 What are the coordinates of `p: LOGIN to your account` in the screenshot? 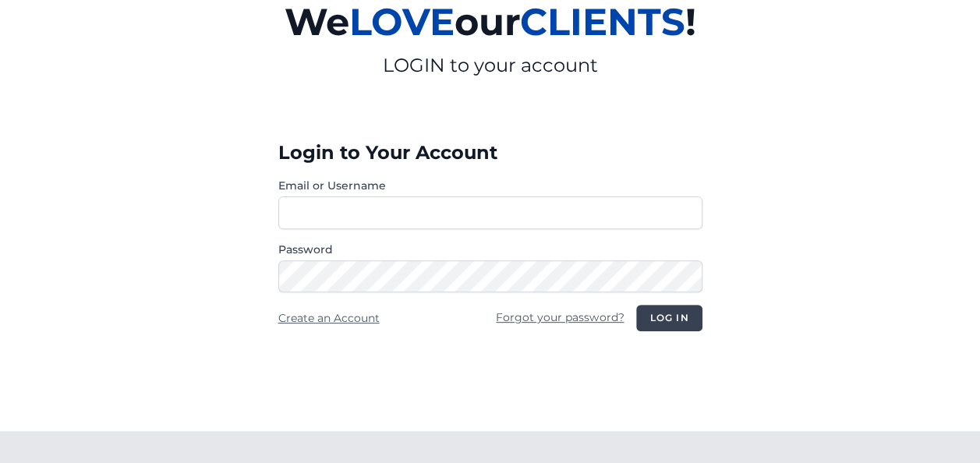 It's located at (490, 66).